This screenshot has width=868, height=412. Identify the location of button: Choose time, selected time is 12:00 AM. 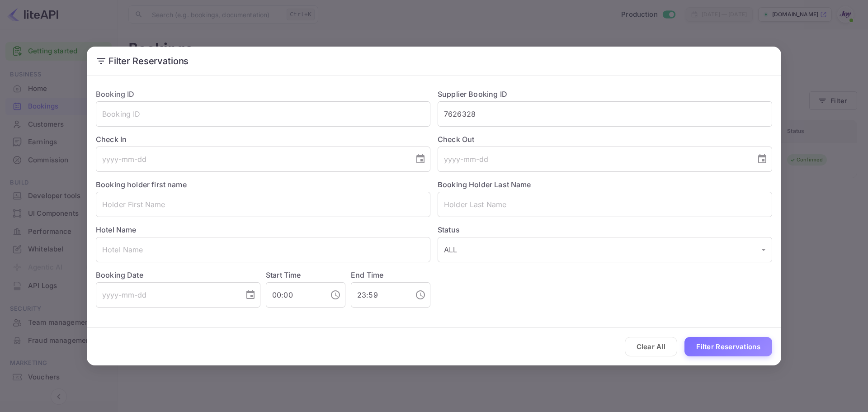
(335, 295).